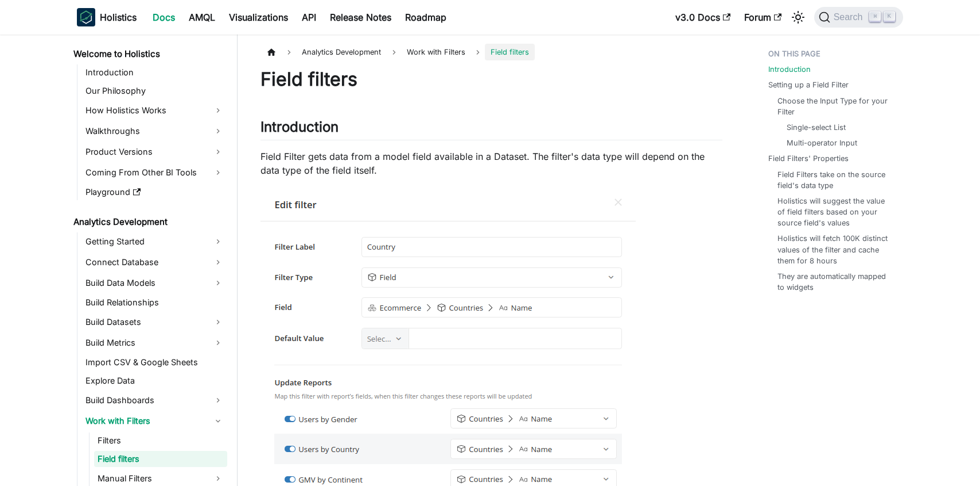 The height and width of the screenshot is (486, 980). What do you see at coordinates (491, 79) in the screenshot?
I see `h1: Field filters` at bounding box center [491, 79].